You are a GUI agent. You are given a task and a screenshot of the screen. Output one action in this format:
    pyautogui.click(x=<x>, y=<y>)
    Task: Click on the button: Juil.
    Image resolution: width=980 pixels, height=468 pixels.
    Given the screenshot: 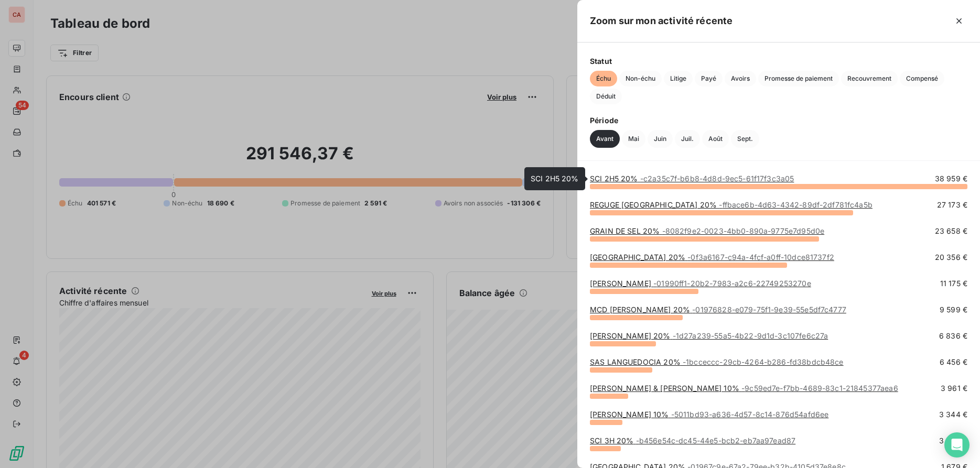 What is the action you would take?
    pyautogui.click(x=687, y=139)
    